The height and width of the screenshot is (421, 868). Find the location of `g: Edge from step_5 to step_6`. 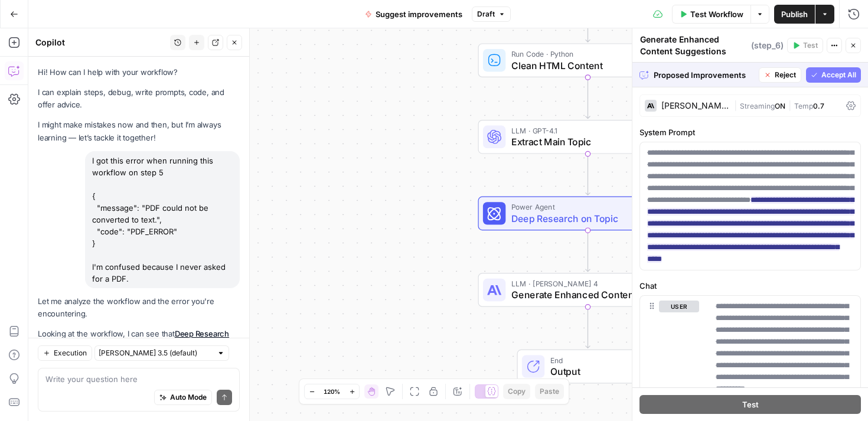

g: Edge from step_5 to step_6 is located at coordinates (587, 251).